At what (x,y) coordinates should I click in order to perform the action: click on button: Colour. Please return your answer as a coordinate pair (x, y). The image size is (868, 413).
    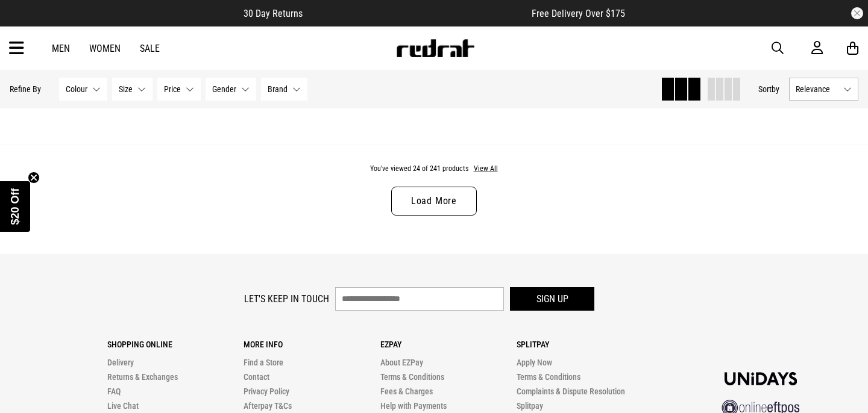
    Looking at the image, I should click on (84, 89).